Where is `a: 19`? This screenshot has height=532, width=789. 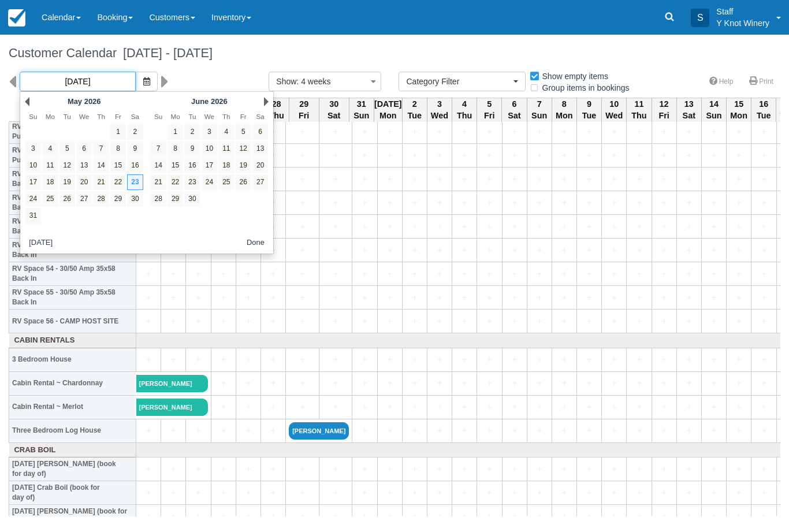
a: 19 is located at coordinates (243, 165).